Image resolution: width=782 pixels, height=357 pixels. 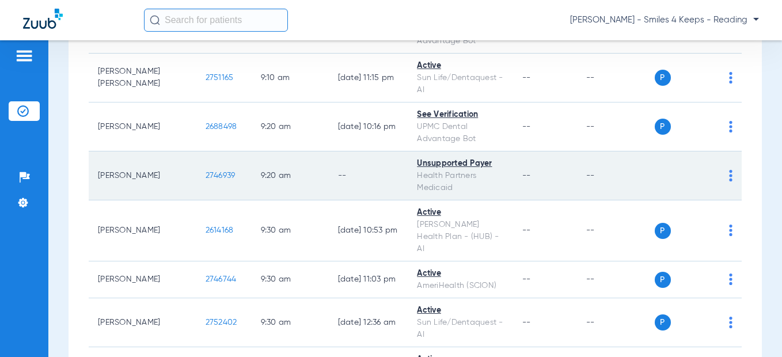 What do you see at coordinates (219, 230) in the screenshot?
I see `span: 2614168` at bounding box center [219, 230].